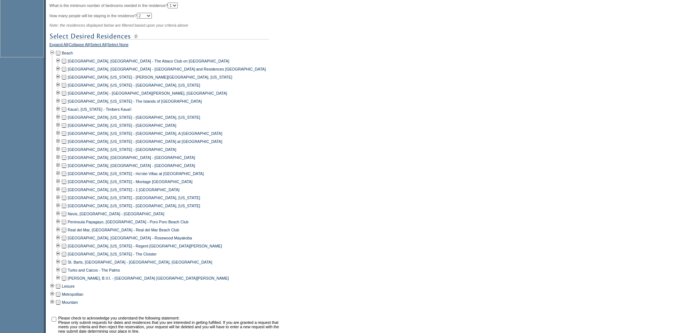 The width and height of the screenshot is (697, 333). What do you see at coordinates (67, 53) in the screenshot?
I see `a: Beach` at bounding box center [67, 53].